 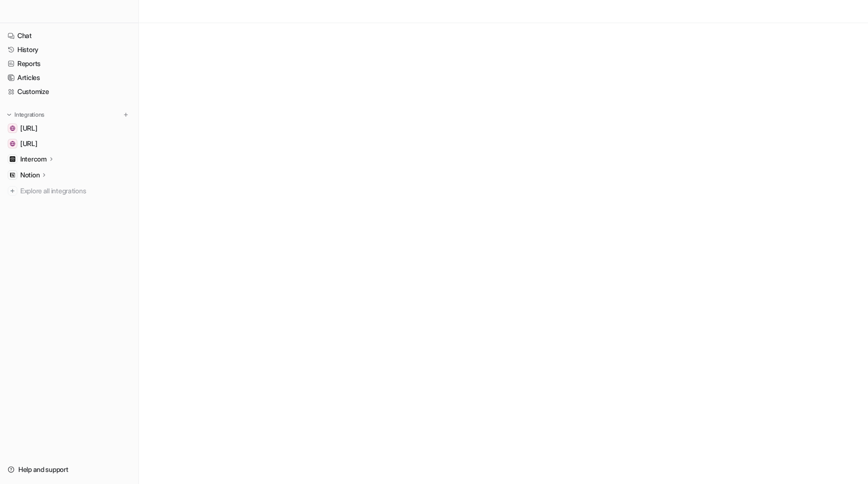 I want to click on img: Intercom, so click(x=12, y=159).